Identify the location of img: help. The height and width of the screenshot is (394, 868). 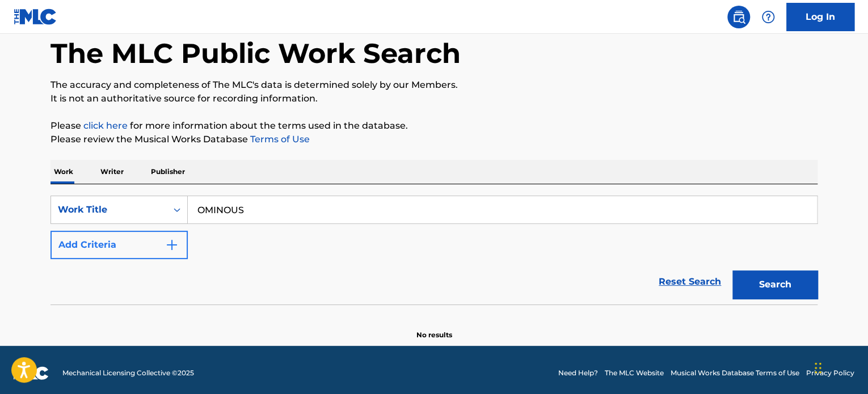
(768, 17).